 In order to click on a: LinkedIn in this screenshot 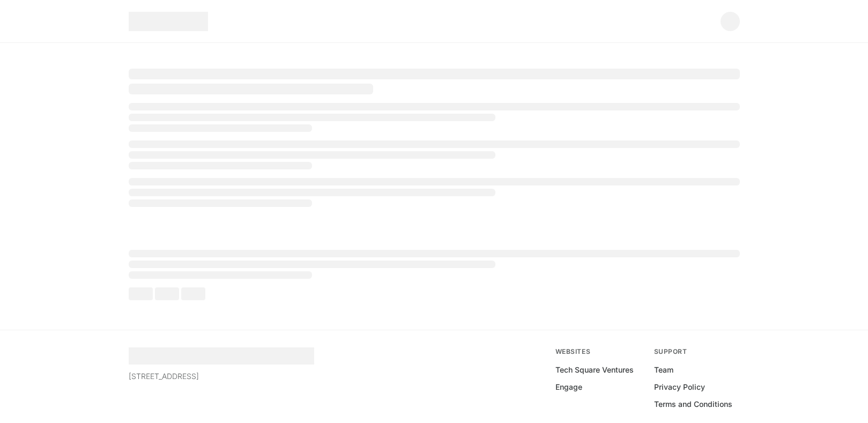, I will do `click(133, 399)`.